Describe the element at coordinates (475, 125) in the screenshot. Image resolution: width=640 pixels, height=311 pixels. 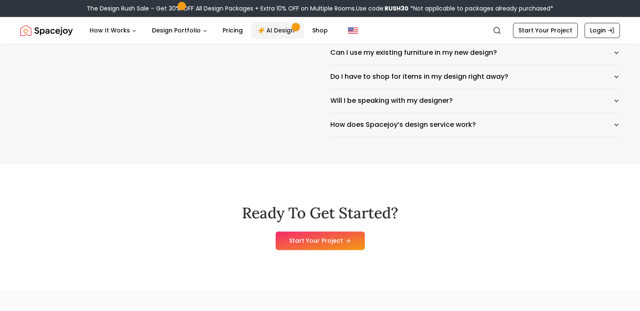
I see `button: How does Spacejoy’s design service work?` at that location.